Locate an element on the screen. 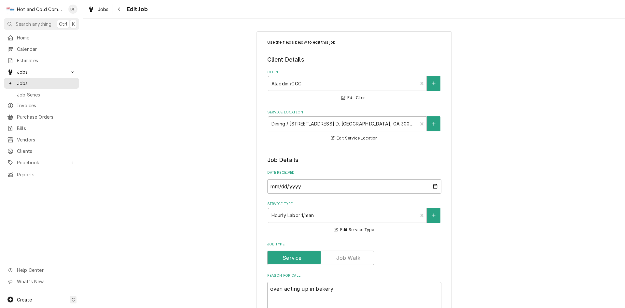  input: yyyy-mm-dd is located at coordinates (354, 186).